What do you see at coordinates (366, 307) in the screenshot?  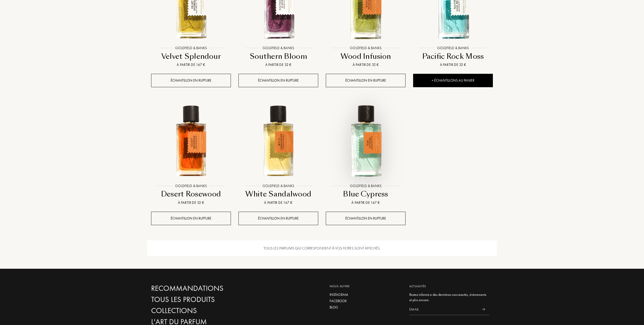 I see `div: Blog` at bounding box center [366, 307].